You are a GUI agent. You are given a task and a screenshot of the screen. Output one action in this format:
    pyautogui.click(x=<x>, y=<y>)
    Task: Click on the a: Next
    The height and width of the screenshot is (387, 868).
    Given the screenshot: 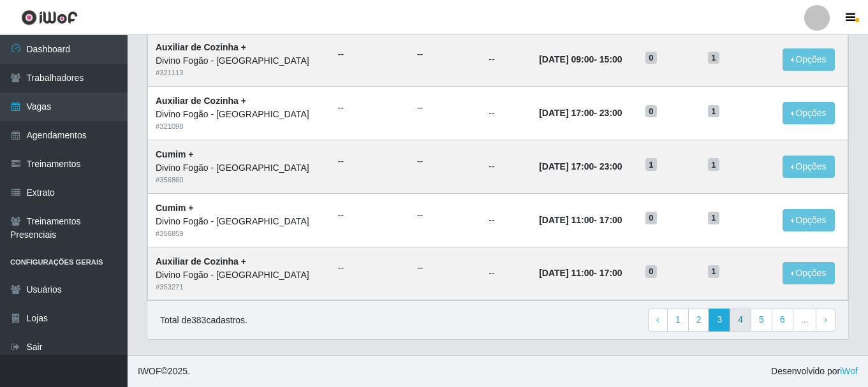 What is the action you would take?
    pyautogui.click(x=825, y=320)
    